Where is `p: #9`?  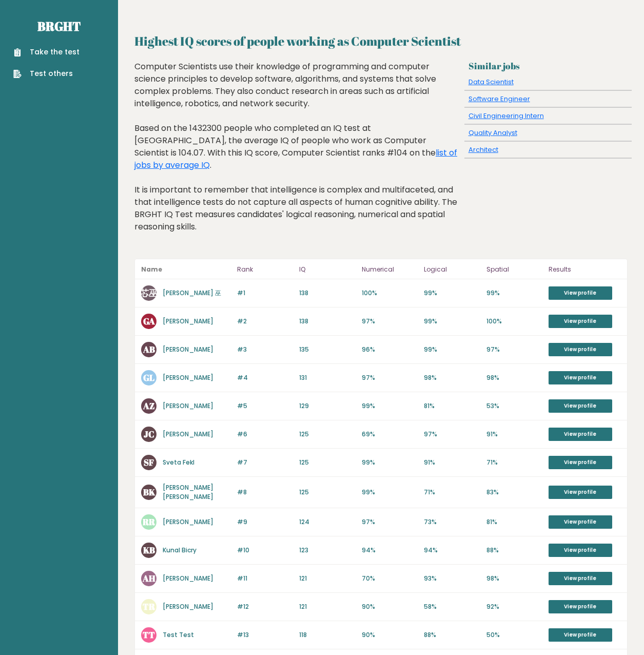 p: #9 is located at coordinates (265, 522).